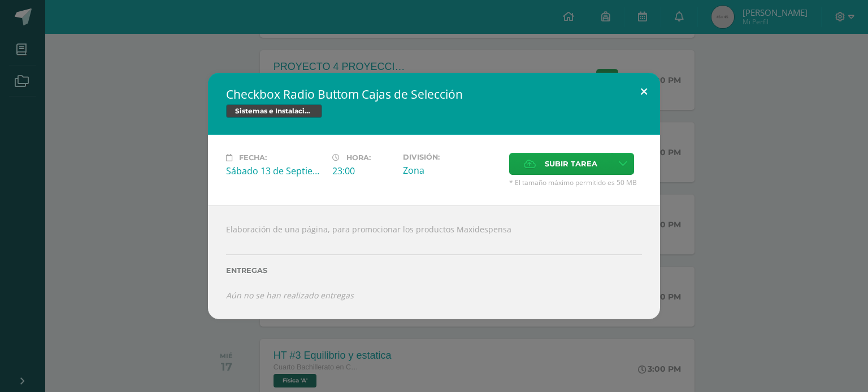  I want to click on span: Fecha:, so click(252, 157).